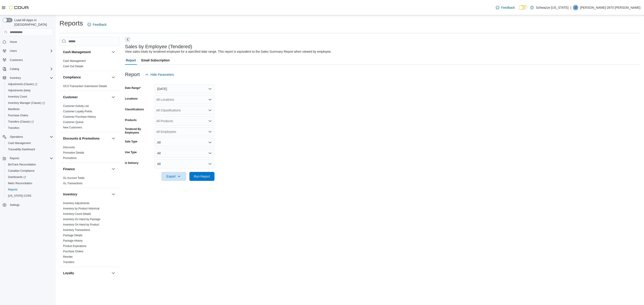 The height and width of the screenshot is (305, 644). I want to click on span: Catalog, so click(14, 69).